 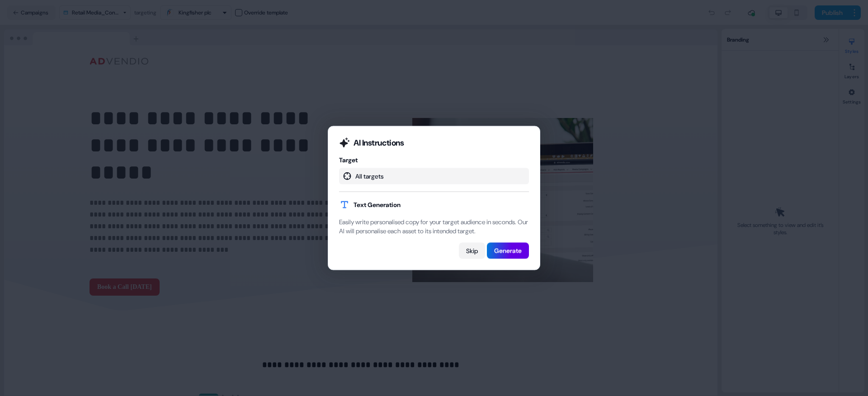 I want to click on button: Generate, so click(x=508, y=251).